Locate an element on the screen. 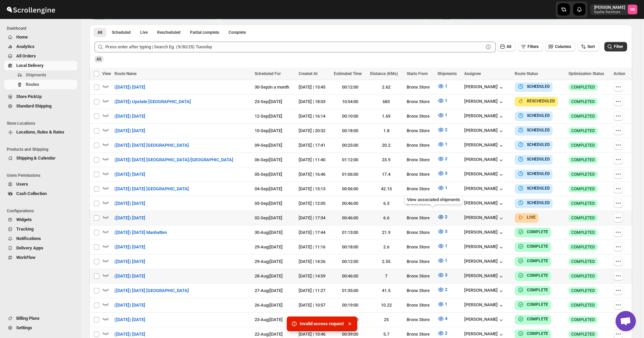  span: Filters is located at coordinates (533, 46).